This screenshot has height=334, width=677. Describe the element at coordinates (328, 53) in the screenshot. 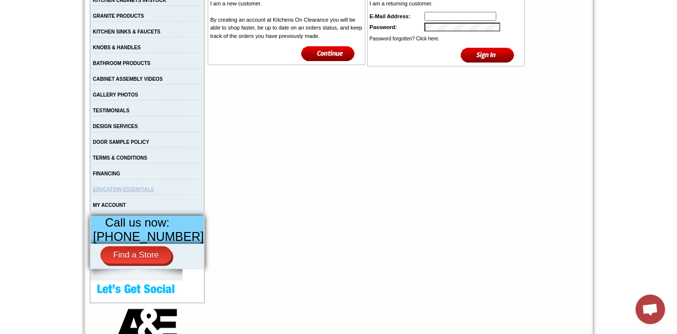

I see `img: Continue` at that location.